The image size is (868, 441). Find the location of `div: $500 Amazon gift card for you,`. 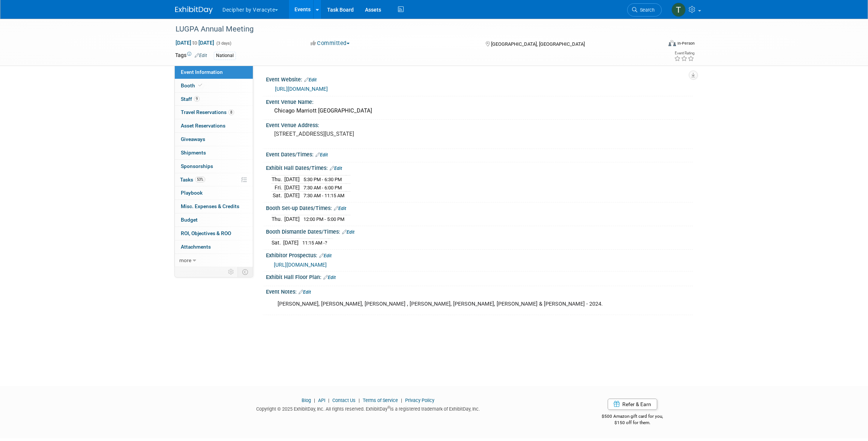

div: $500 Amazon gift card for you, is located at coordinates (632, 417).